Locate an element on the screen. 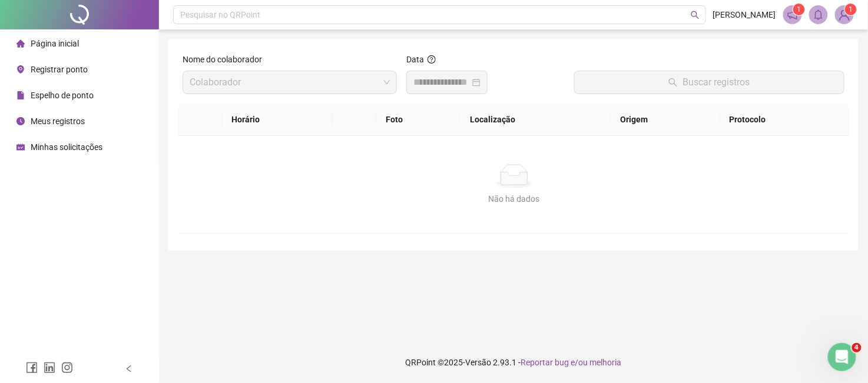  th: Foto is located at coordinates (418, 119).